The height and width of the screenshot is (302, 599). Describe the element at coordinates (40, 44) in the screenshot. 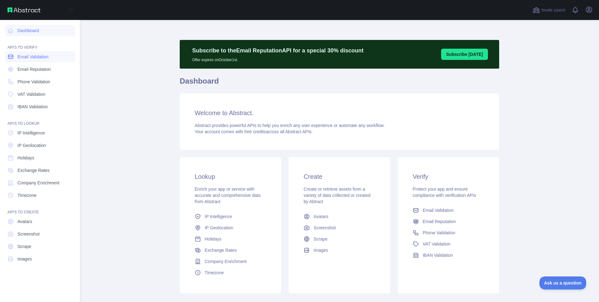

I see `div: API'S TO VERIFY` at that location.